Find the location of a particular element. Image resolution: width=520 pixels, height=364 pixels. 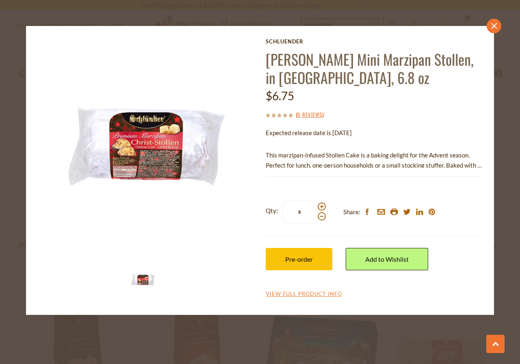

span: $6.75 is located at coordinates (280, 96).